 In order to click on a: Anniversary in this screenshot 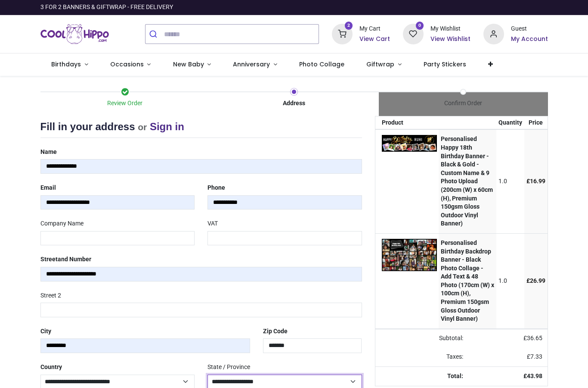, I will do `click(256, 65)`.